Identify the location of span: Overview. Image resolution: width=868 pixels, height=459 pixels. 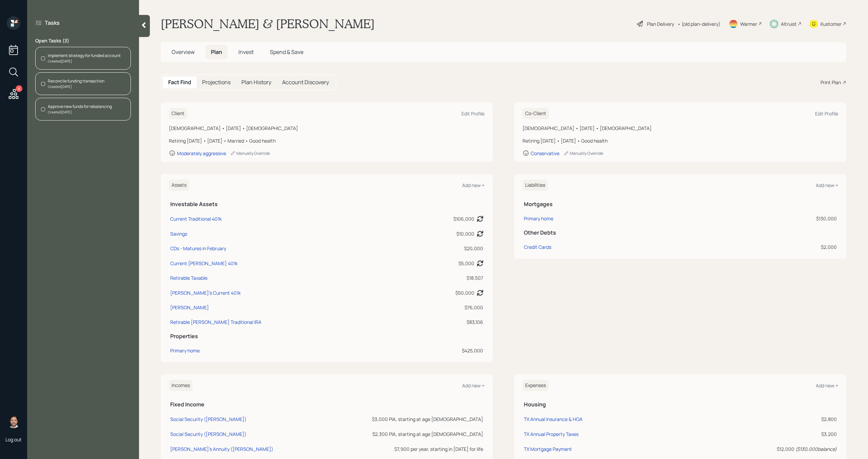
(183, 52).